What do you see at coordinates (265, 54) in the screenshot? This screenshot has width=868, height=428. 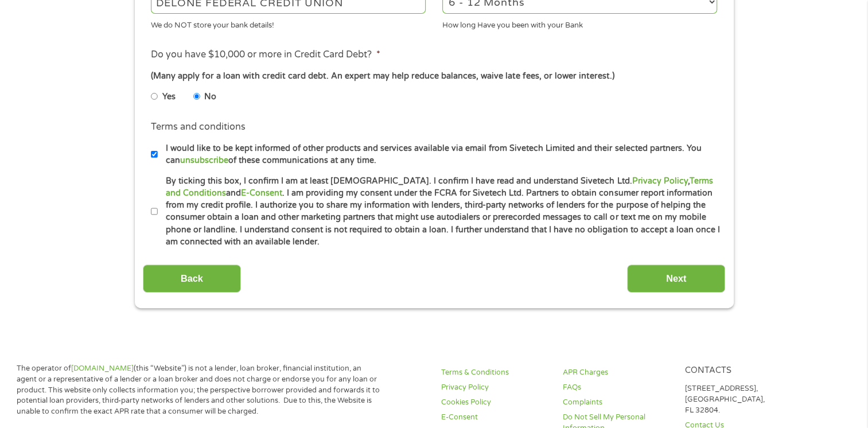 I see `label: Do you have $10,000 or more in Credit Card Debt?` at bounding box center [265, 54].